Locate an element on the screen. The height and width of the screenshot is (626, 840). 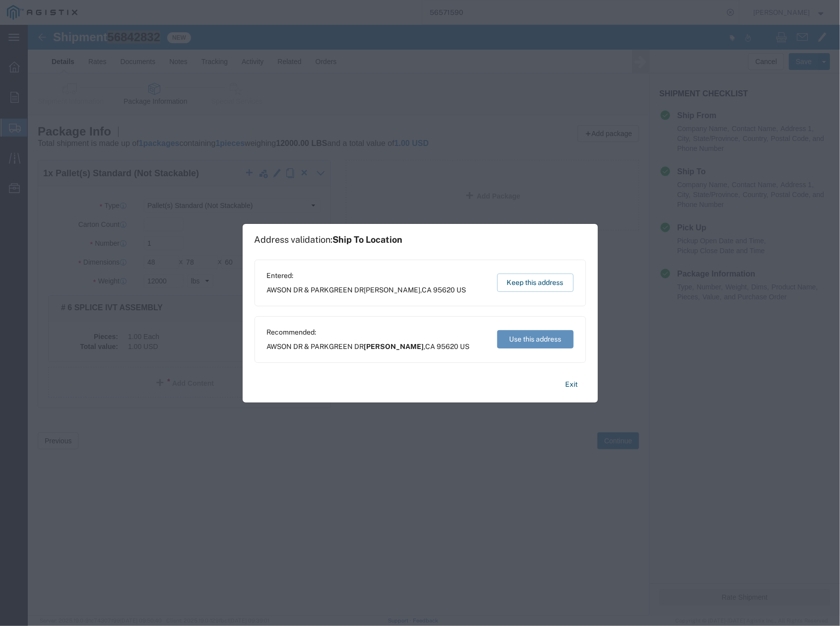
h1: Address validation: is located at coordinates (329, 240).